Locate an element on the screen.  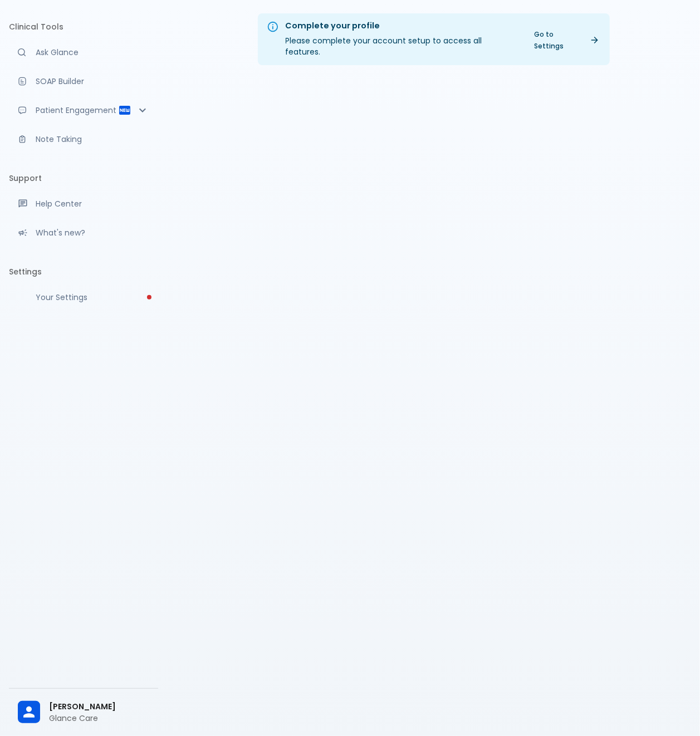
p: Glance Care is located at coordinates (99, 718).